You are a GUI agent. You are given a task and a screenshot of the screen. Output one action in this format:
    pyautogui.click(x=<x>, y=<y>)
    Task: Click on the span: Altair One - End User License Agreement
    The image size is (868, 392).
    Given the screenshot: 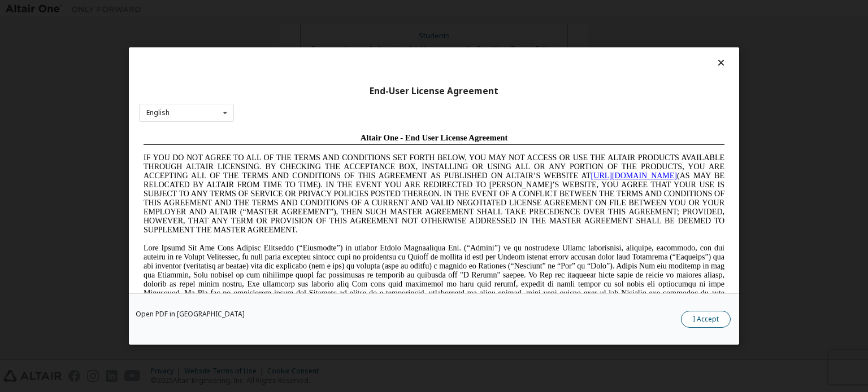 What is the action you would take?
    pyautogui.click(x=295, y=9)
    